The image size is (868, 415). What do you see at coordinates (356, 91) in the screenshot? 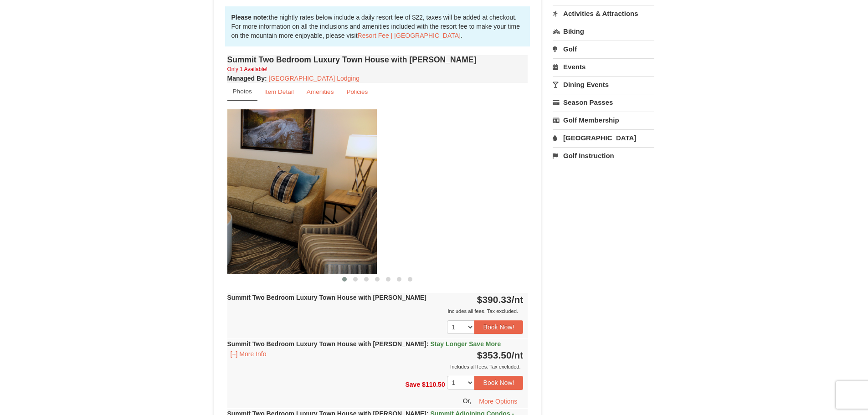
I see `small: Policies` at bounding box center [356, 91].